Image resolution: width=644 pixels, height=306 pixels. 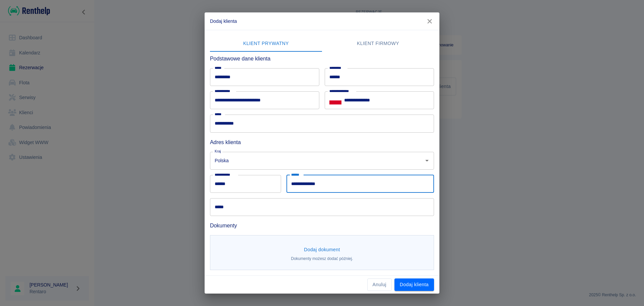 I want to click on div: lab API tabs example, so click(x=322, y=44).